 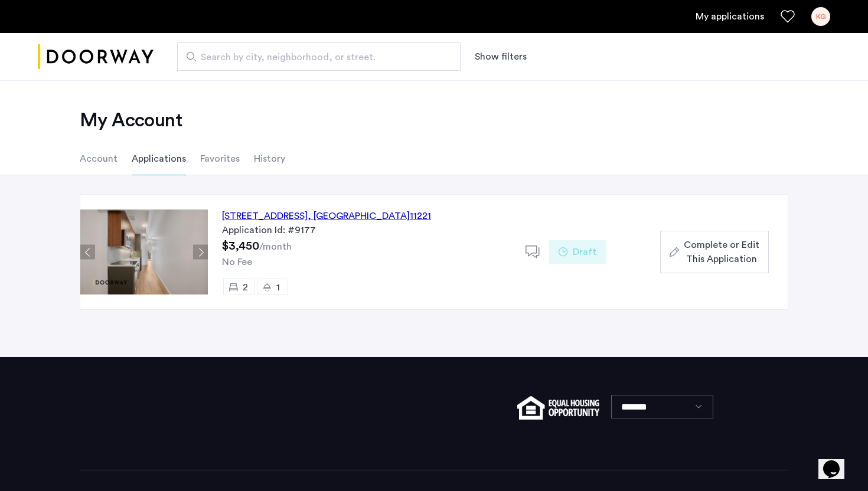 What do you see at coordinates (722, 252) in the screenshot?
I see `span: Complete or Edit This Application` at bounding box center [722, 252].